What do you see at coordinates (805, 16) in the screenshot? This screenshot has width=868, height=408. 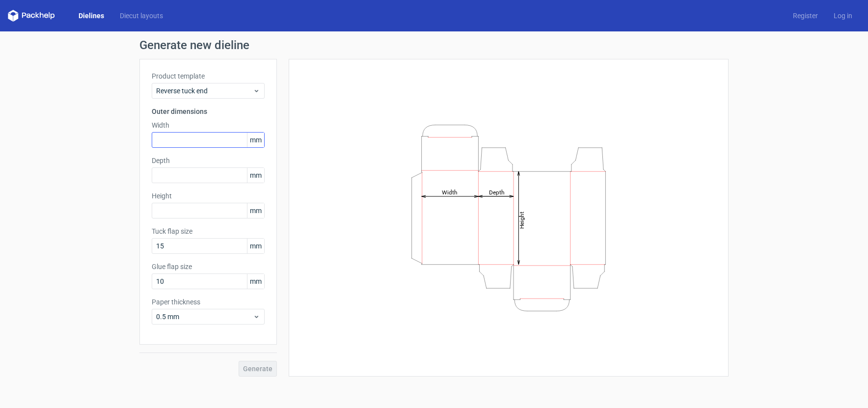 I see `a: Register` at bounding box center [805, 16].